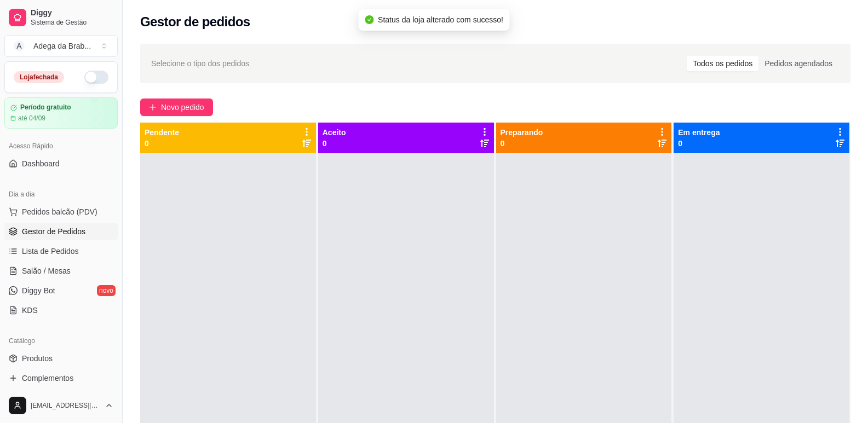  I want to click on a: Gestor de Pedidos, so click(61, 231).